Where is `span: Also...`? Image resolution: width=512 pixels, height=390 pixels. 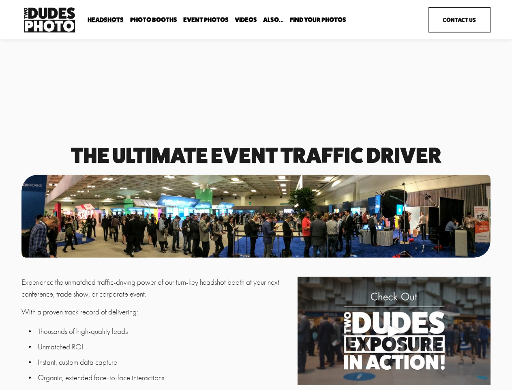
span: Also... is located at coordinates (273, 20).